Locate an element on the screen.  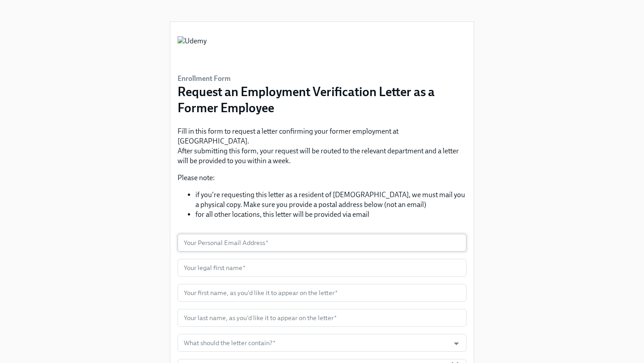
h3: Request an Employment Verification Letter as a Former Employee is located at coordinates (322, 100).